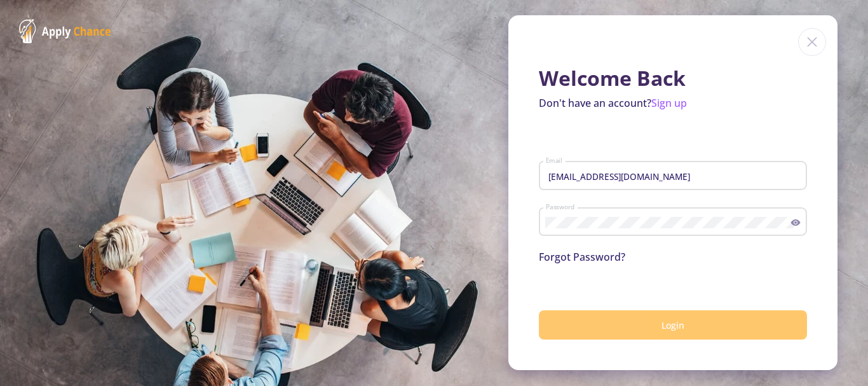 The width and height of the screenshot is (868, 386). I want to click on p: Don't have an account?, so click(673, 103).